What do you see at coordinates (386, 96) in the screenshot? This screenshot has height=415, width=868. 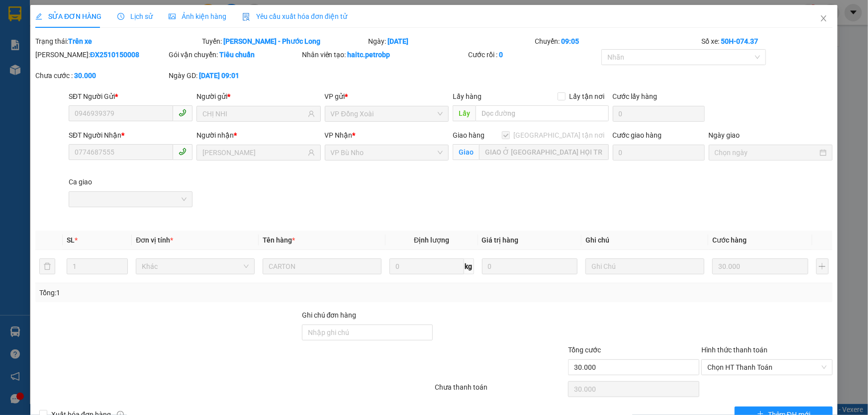 I see `div: VP gửi` at bounding box center [386, 96].